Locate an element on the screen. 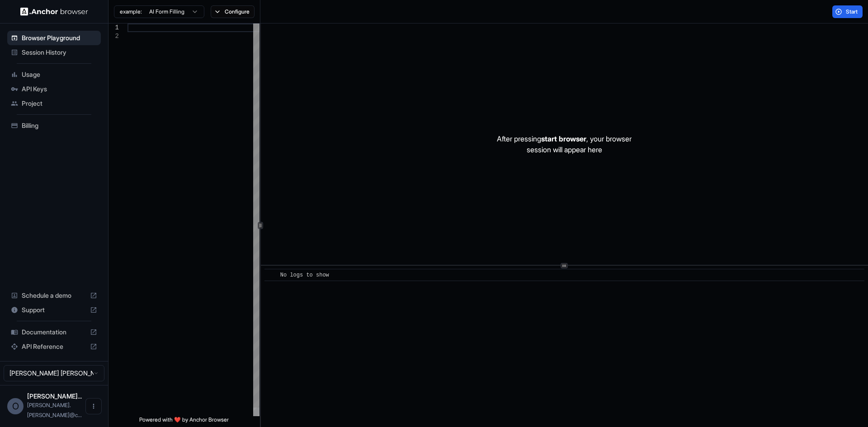 The height and width of the screenshot is (427, 868). div: 1 is located at coordinates (113, 28).